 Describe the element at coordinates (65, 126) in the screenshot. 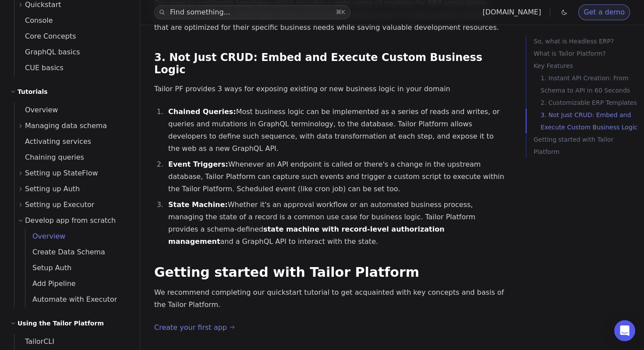

I see `span: Managing data schema` at that location.